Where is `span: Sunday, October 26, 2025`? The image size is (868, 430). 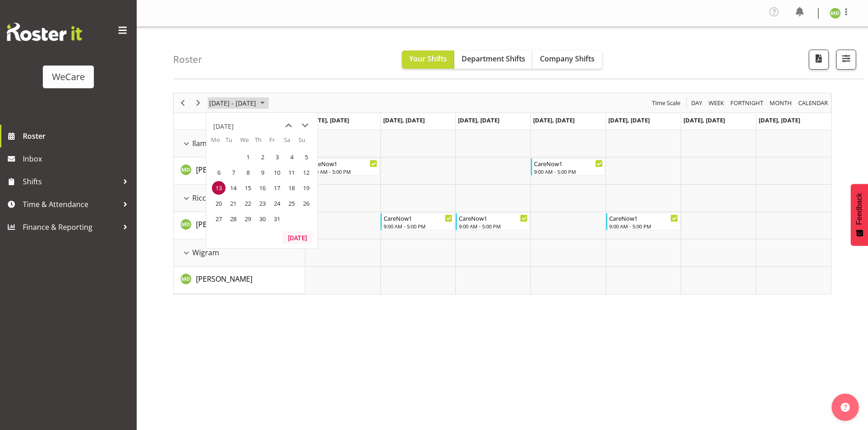
span: Sunday, October 26, 2025 is located at coordinates (306, 204).